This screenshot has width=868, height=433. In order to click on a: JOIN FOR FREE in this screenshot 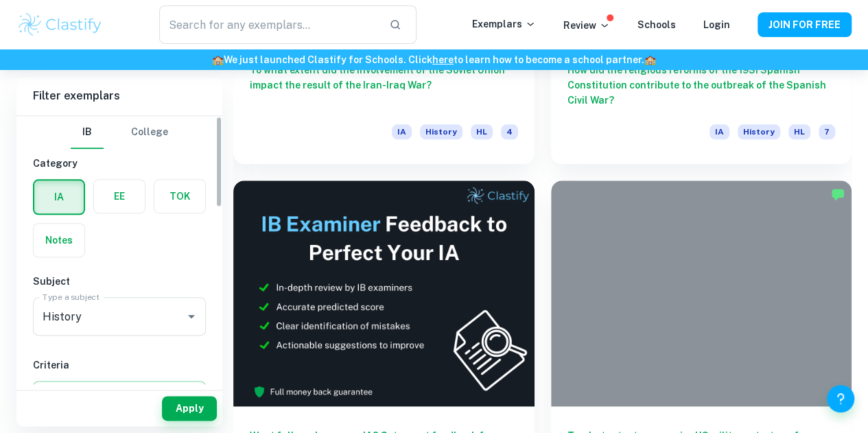, I will do `click(804, 25)`.